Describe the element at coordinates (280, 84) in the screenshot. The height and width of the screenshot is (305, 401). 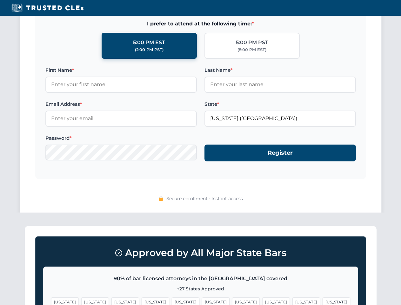
I see `input: Enter your last name` at that location.